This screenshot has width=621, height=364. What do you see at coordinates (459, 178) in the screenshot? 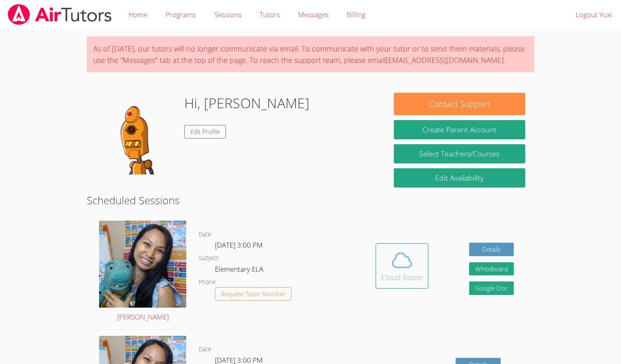
I see `a: Edit Availability` at bounding box center [459, 178].